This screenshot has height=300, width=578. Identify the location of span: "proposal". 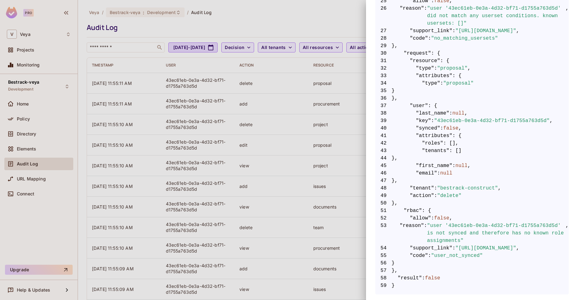
(452, 68).